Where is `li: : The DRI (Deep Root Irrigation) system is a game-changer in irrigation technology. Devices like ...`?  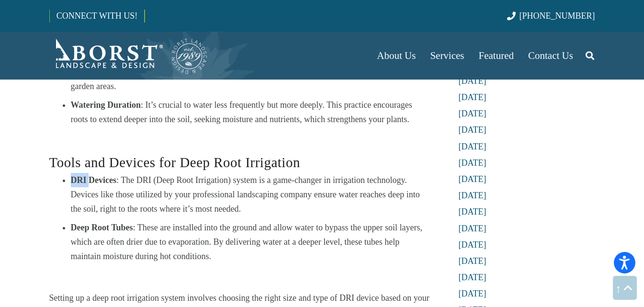
li: : The DRI (Deep Root Irrigation) system is a game-changer in irrigation technology. Devices like ... is located at coordinates (251, 194).